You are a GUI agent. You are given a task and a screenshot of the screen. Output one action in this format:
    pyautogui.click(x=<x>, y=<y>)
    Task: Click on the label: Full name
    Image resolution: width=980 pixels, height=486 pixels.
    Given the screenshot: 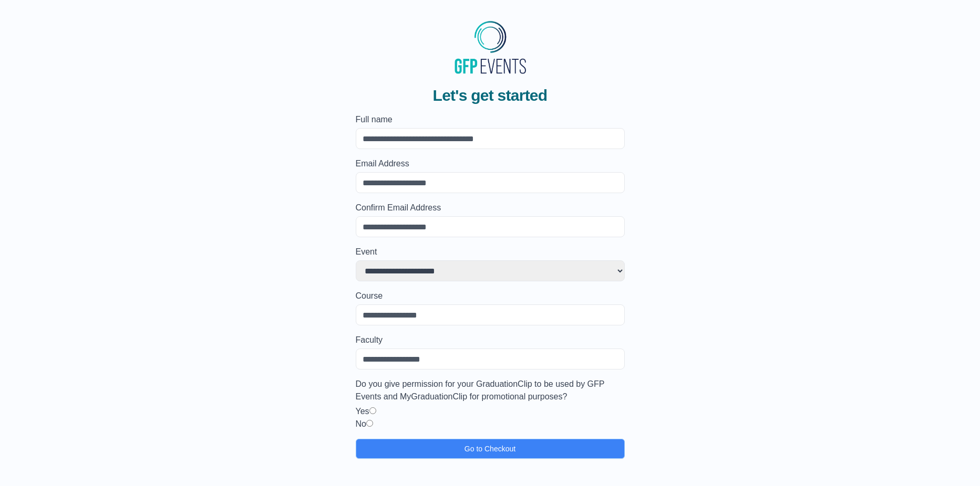 What is the action you would take?
    pyautogui.click(x=490, y=120)
    